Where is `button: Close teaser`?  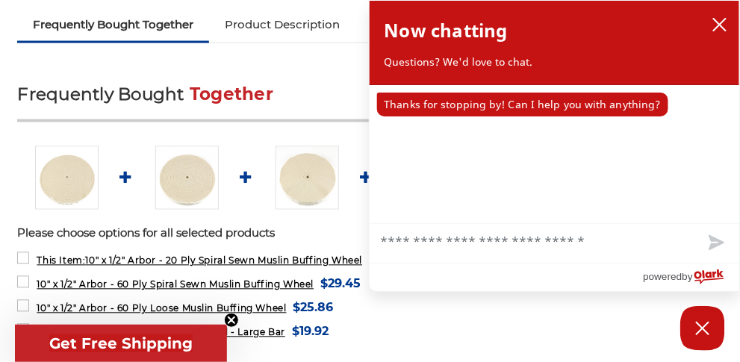 button: Close teaser is located at coordinates (232, 320).